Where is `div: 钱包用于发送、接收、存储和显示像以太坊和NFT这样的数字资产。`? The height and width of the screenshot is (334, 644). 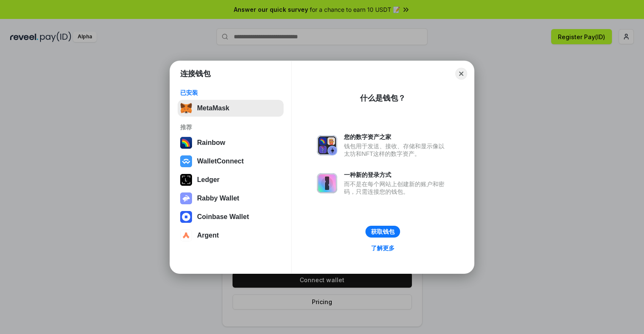
div: 钱包用于发送、接收、存储和显示像以太坊和NFT这样的数字资产。 is located at coordinates (396, 150).